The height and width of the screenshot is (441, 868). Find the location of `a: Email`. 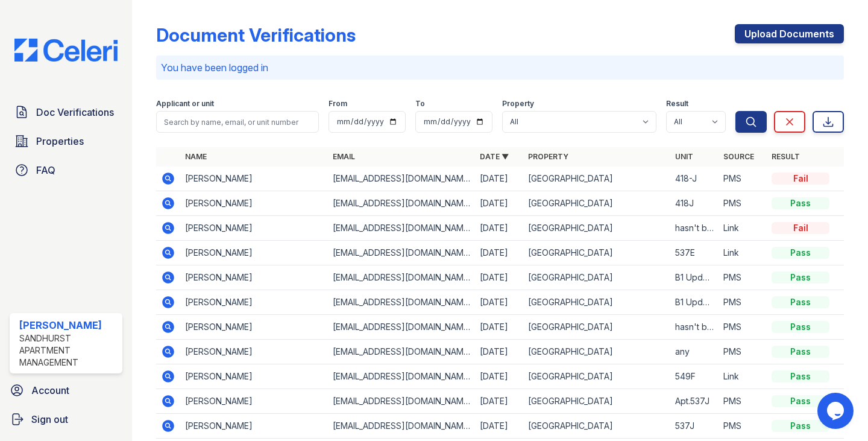

a: Email is located at coordinates (344, 156).